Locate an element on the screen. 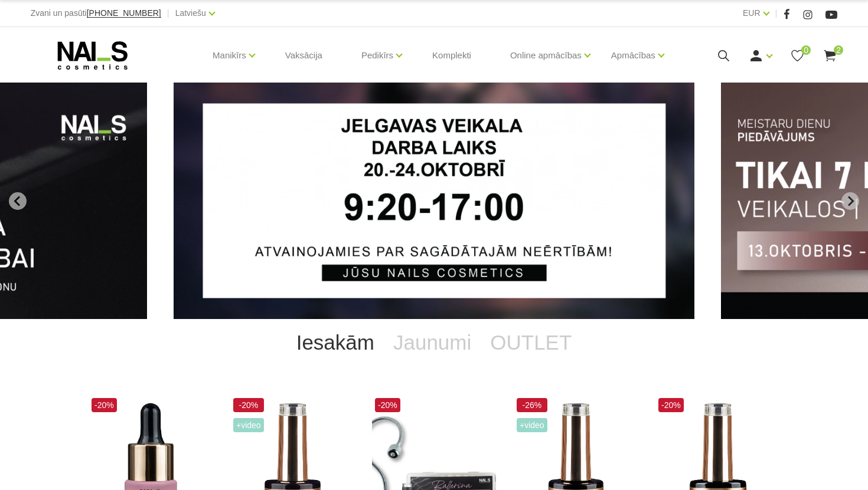 This screenshot has height=490, width=868. span: -26% is located at coordinates (532, 406).